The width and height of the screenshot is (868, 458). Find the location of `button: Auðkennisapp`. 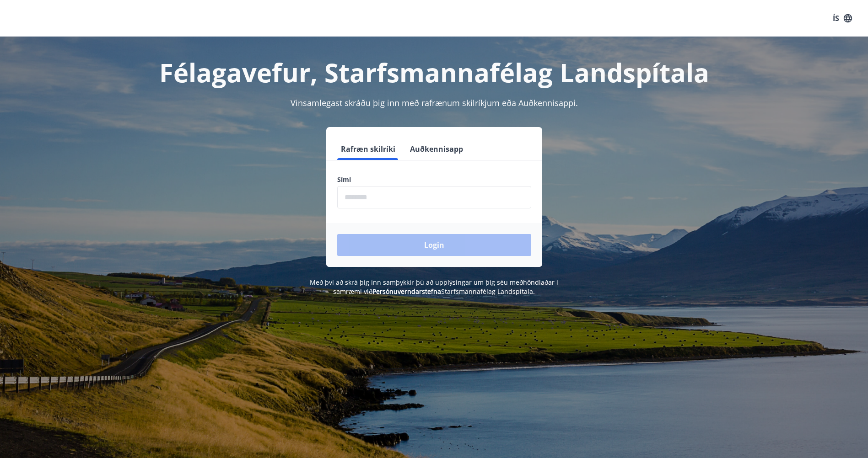

button: Auðkennisapp is located at coordinates (436, 149).